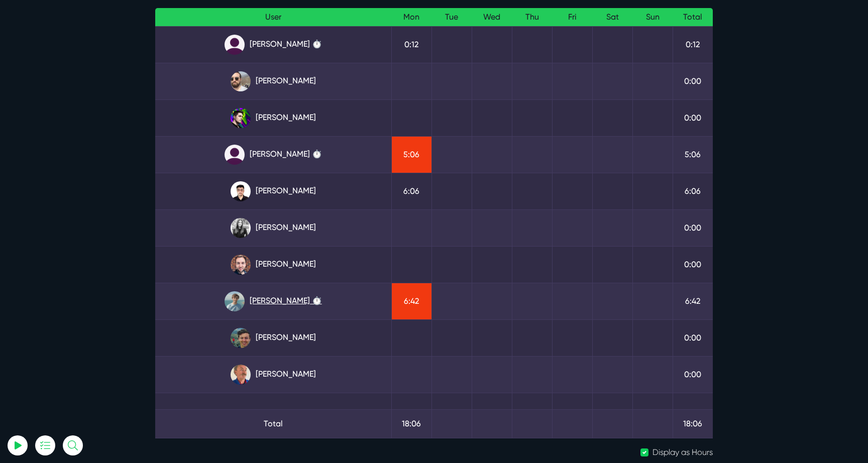 This screenshot has width=868, height=463. I want to click on th: Wed, so click(492, 17).